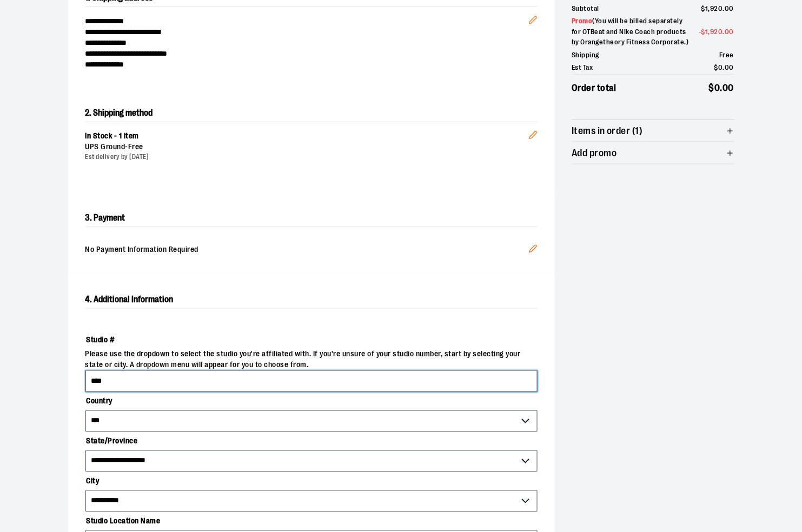 Image resolution: width=802 pixels, height=532 pixels. I want to click on label: Country, so click(312, 401).